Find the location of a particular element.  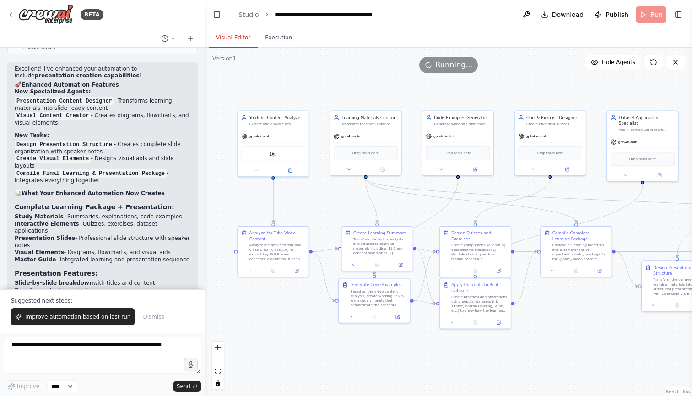

button: fit view is located at coordinates (218, 371).